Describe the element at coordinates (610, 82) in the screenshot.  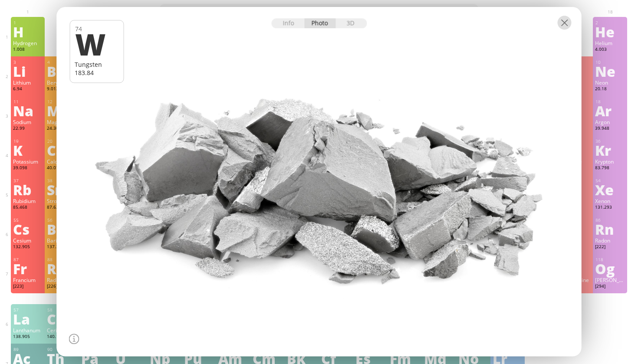
I see `div: Neon` at that location.